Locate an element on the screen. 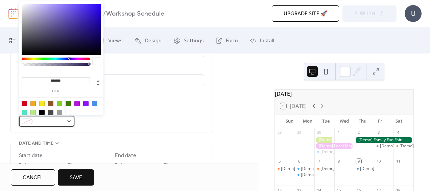 This screenshot has width=430, height=191. div: #50E3C2 is located at coordinates (24, 112).